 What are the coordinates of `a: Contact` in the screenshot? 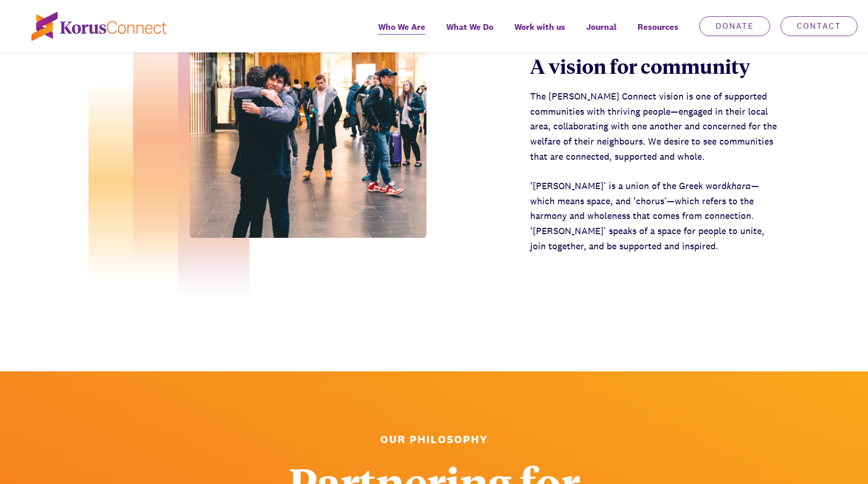 It's located at (819, 26).